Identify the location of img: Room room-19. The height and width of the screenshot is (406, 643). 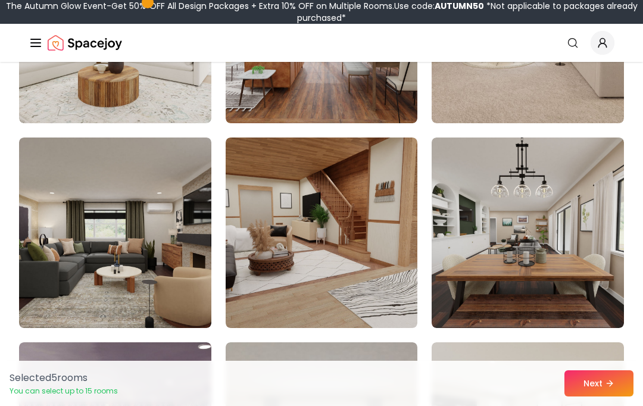
(115, 233).